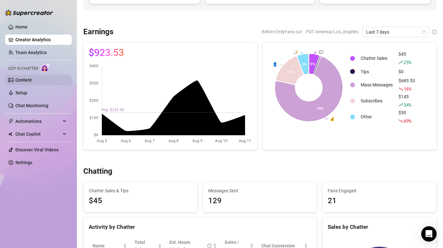 The height and width of the screenshot is (248, 443). I want to click on div: Open Intercom Messenger, so click(429, 234).